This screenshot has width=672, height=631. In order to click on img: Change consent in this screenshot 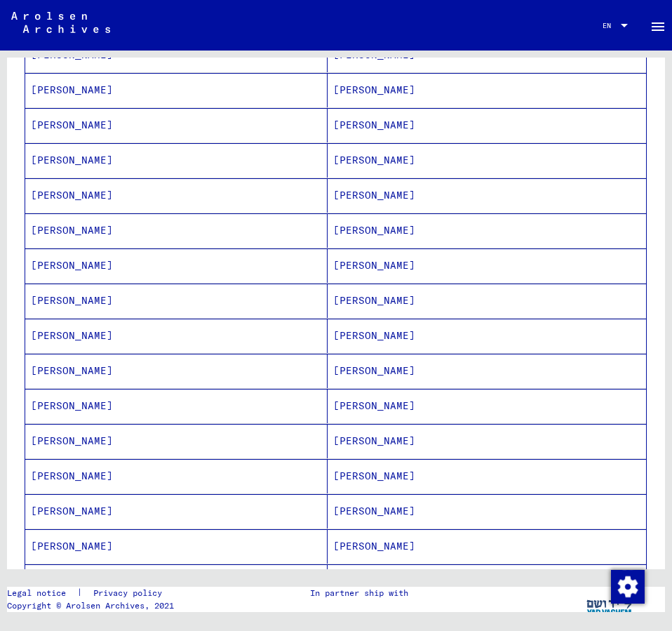, I will do `click(628, 587)`.